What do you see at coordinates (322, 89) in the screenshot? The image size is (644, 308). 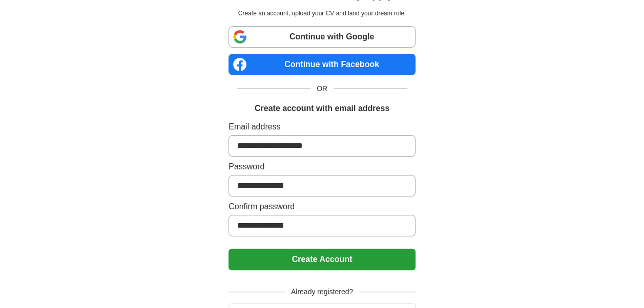 I see `span: OR` at bounding box center [322, 89].